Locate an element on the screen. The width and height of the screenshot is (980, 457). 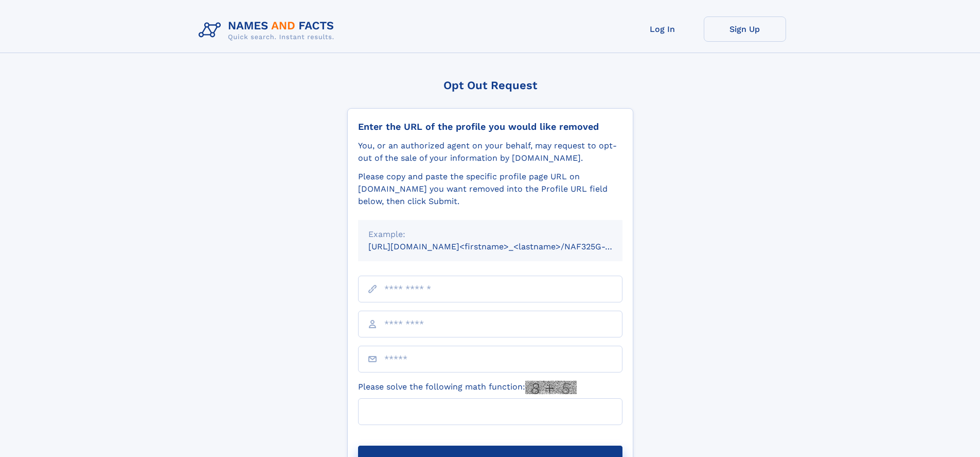
div: You, or an authorized agent on your behalf, may request to opt-out of the sale of your informatio... is located at coordinates (490, 152).